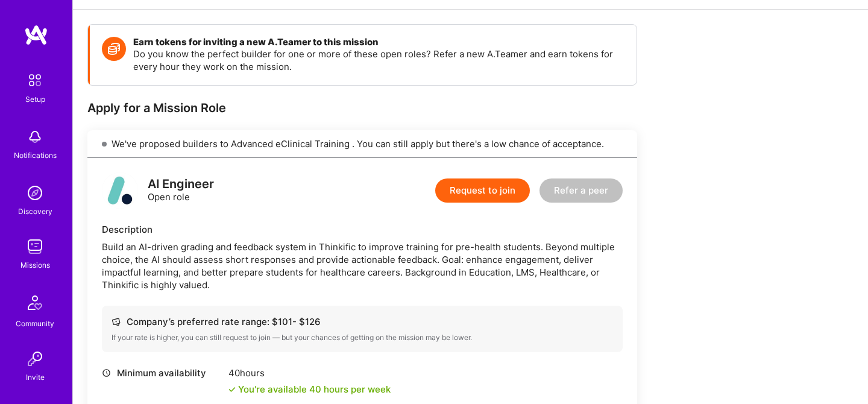 Image resolution: width=868 pixels, height=404 pixels. What do you see at coordinates (35, 377) in the screenshot?
I see `div: Invite` at bounding box center [35, 377].